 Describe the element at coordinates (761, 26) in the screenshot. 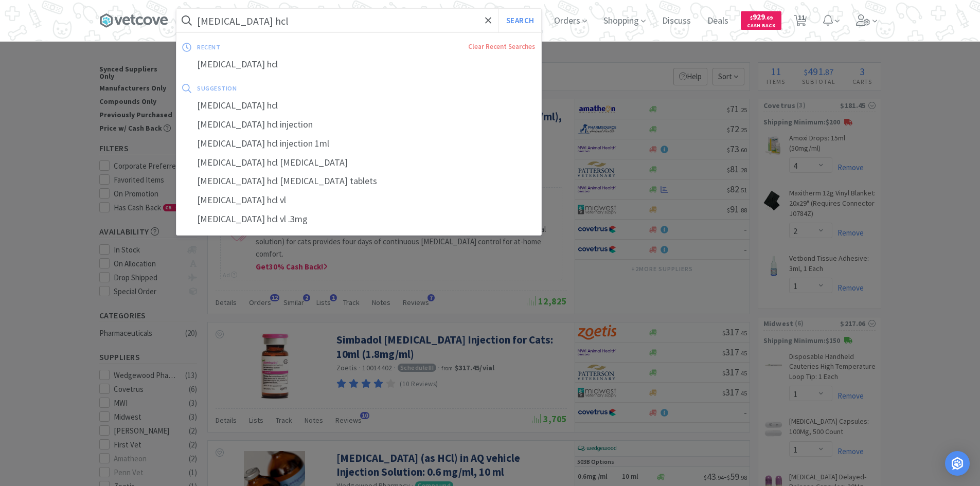

I see `span: Cash Back` at that location.